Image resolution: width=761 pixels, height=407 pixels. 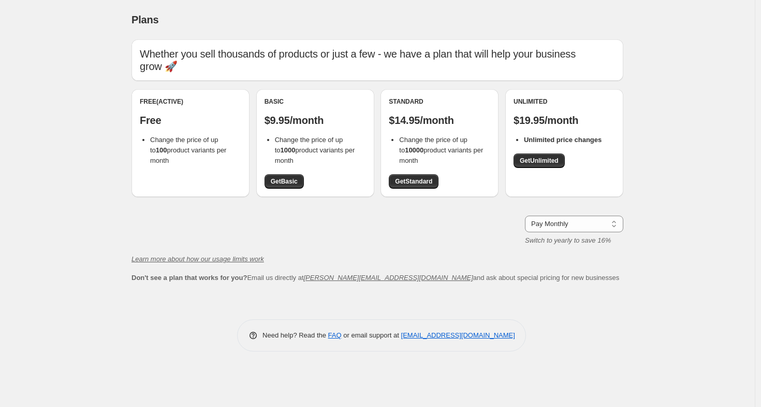 I want to click on p: Whether you sell thousands of products or just a few - we have a plan that will help your busines..., so click(x=378, y=60).